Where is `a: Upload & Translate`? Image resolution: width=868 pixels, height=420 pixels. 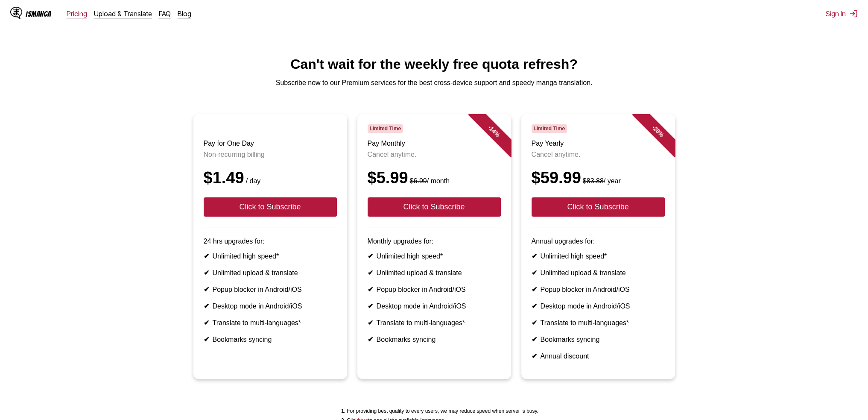
a: Upload & Translate is located at coordinates (123, 13).